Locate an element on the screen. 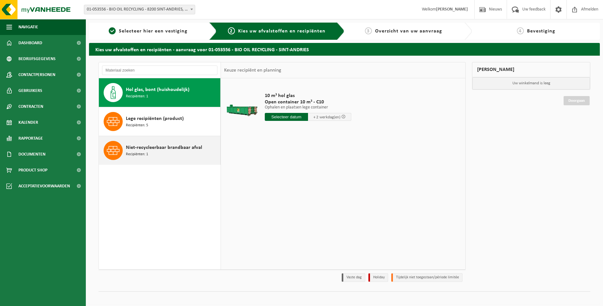 The image size is (603, 306). div: Keuze recipiënt en planning is located at coordinates (253, 70).